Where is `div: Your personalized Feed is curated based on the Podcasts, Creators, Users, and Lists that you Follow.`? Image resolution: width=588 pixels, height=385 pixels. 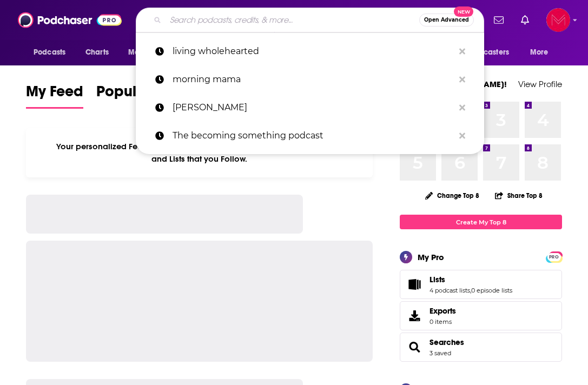 div: Your personalized Feed is curated based on the Podcasts, Creators, Users, and Lists that you Follow. is located at coordinates (199, 152).